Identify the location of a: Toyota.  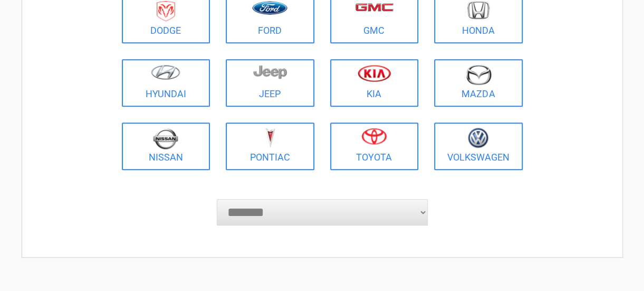
(375, 146).